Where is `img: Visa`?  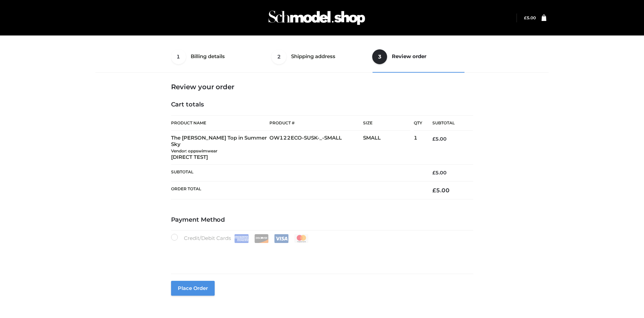
img: Visa is located at coordinates (282, 238).